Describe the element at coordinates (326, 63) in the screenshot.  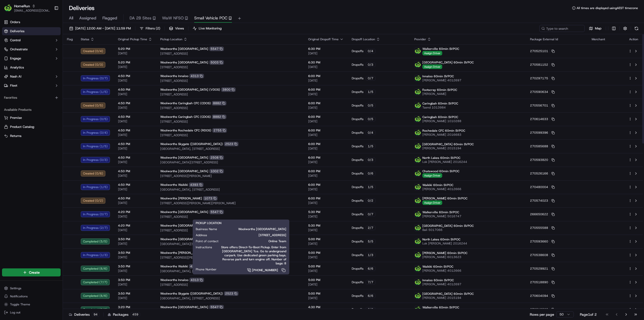
I see `span: 6:30 PM` at that location.